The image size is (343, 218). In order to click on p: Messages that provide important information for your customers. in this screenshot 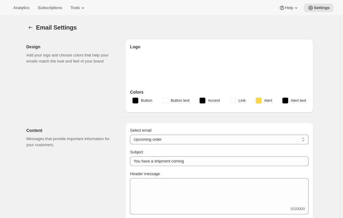, I will do `click(71, 142)`.